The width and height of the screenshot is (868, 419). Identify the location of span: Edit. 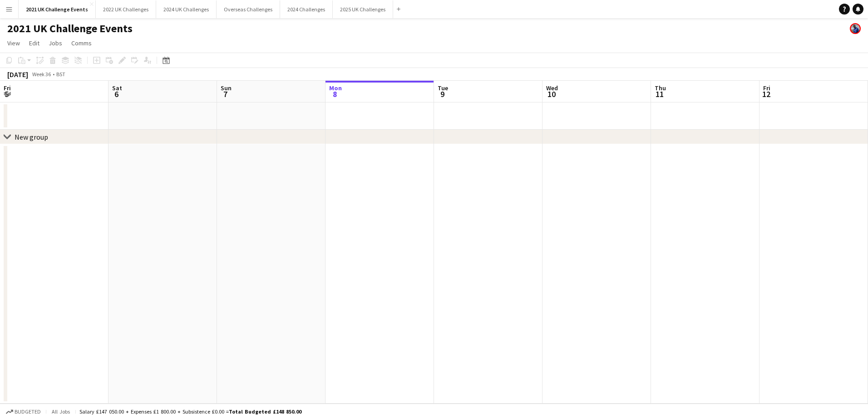
(34, 43).